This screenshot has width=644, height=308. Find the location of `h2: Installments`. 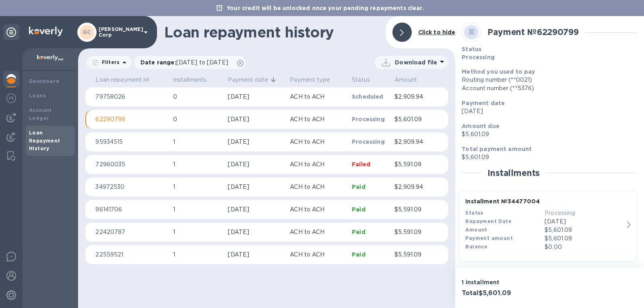

h2: Installments is located at coordinates (513, 173).